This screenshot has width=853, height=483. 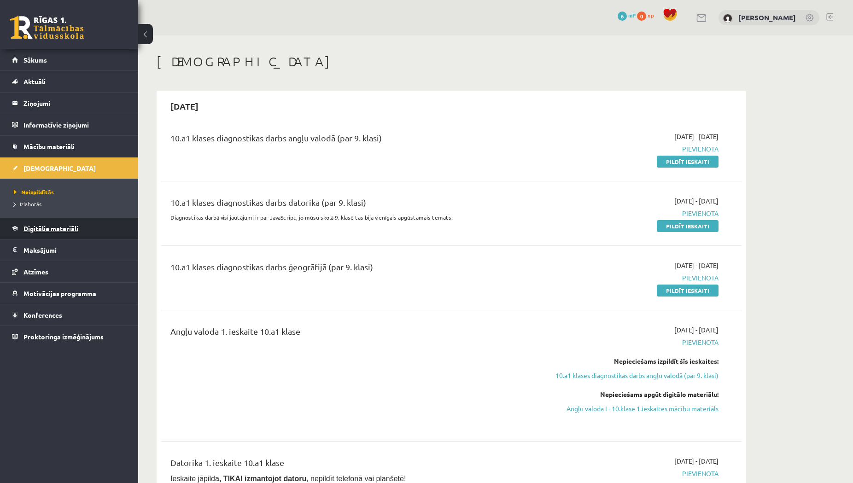 What do you see at coordinates (43, 315) in the screenshot?
I see `span: Konferences` at bounding box center [43, 315].